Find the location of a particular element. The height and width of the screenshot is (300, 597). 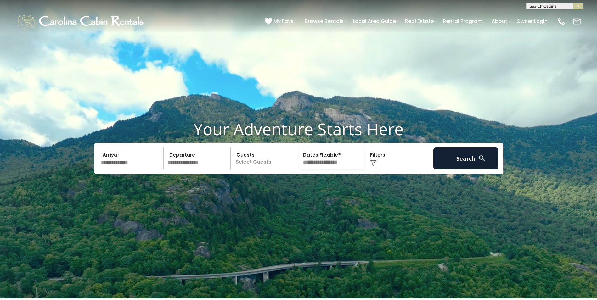

span: My Favs is located at coordinates (284, 21).